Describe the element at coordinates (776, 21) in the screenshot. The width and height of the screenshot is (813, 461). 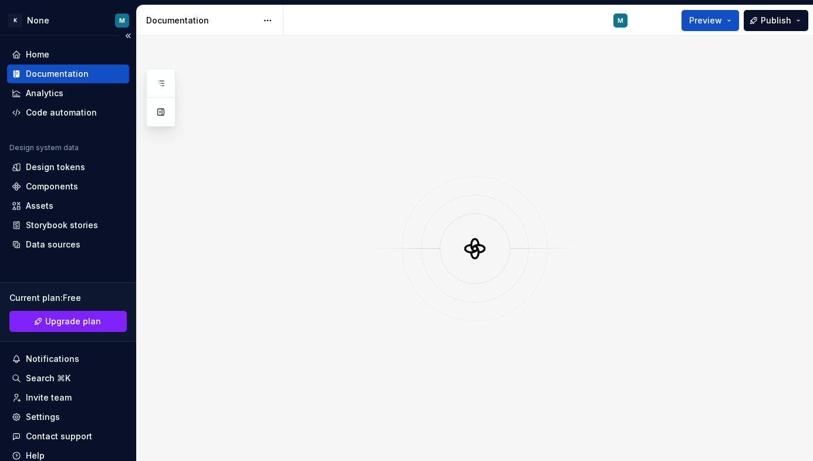
I see `button: Publish` at that location.